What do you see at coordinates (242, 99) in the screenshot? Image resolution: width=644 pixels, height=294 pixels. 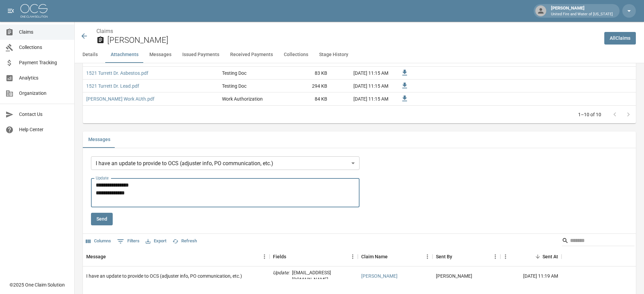 I see `div: Work Authorization` at bounding box center [242, 99].